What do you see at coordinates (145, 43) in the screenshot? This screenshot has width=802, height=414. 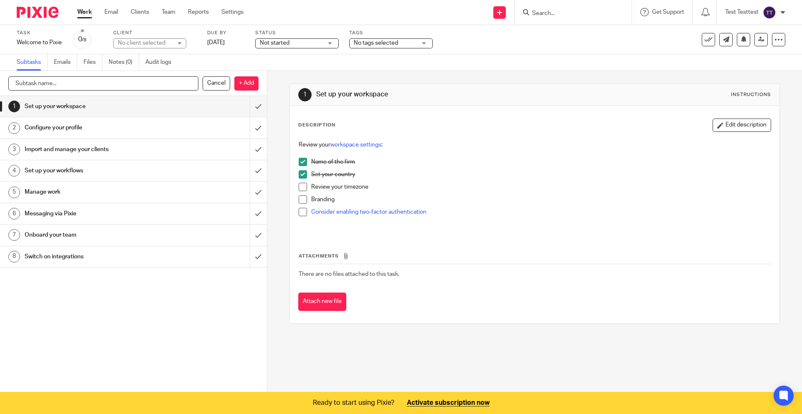 I see `div: No client selected` at bounding box center [145, 43].